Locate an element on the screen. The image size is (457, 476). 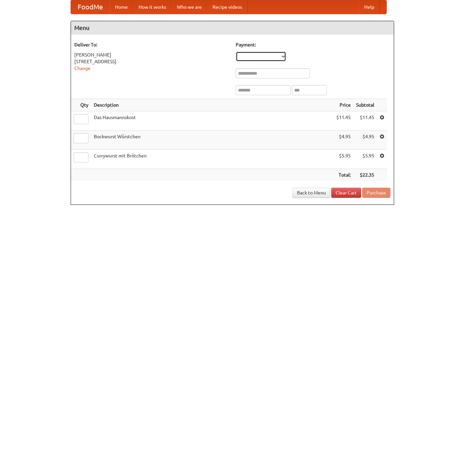
td: Das Hausmannskost is located at coordinates (213, 121).